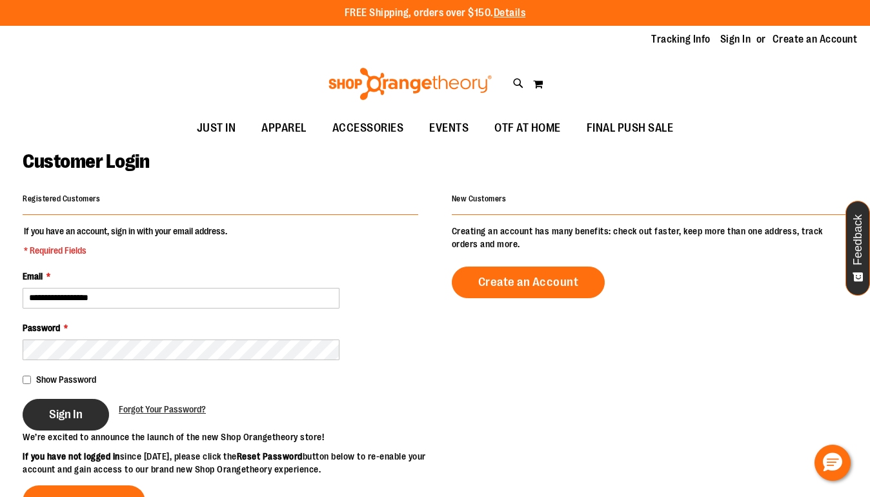  I want to click on span: Feedback, so click(858, 239).